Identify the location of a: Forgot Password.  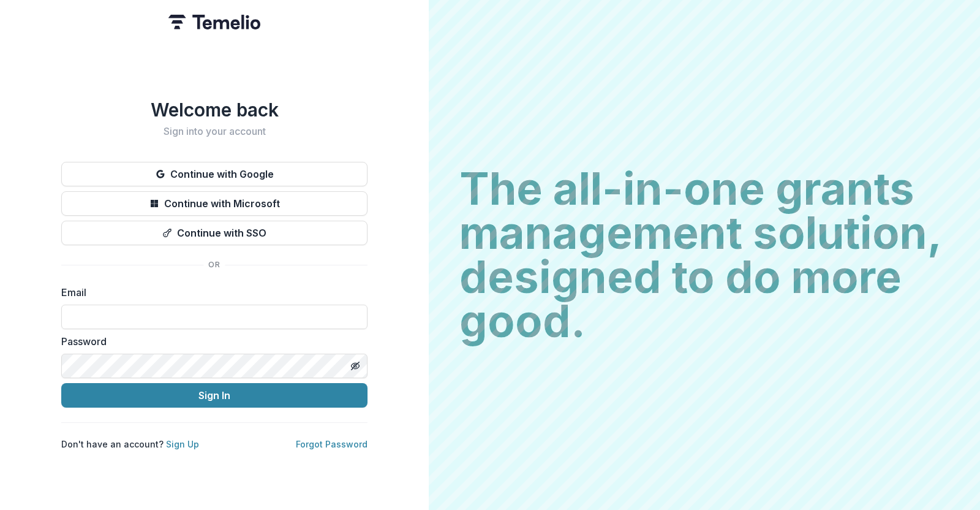
(331, 443).